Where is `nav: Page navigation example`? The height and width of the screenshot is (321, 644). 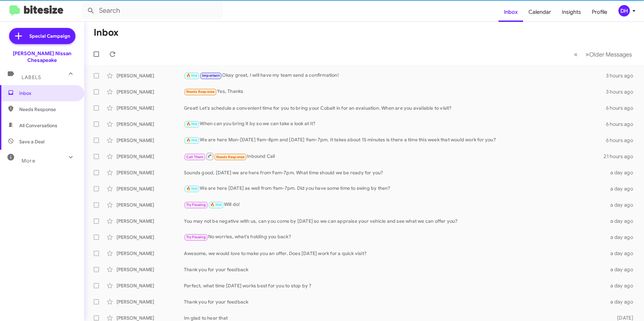
nav: Page navigation example is located at coordinates (603, 54).